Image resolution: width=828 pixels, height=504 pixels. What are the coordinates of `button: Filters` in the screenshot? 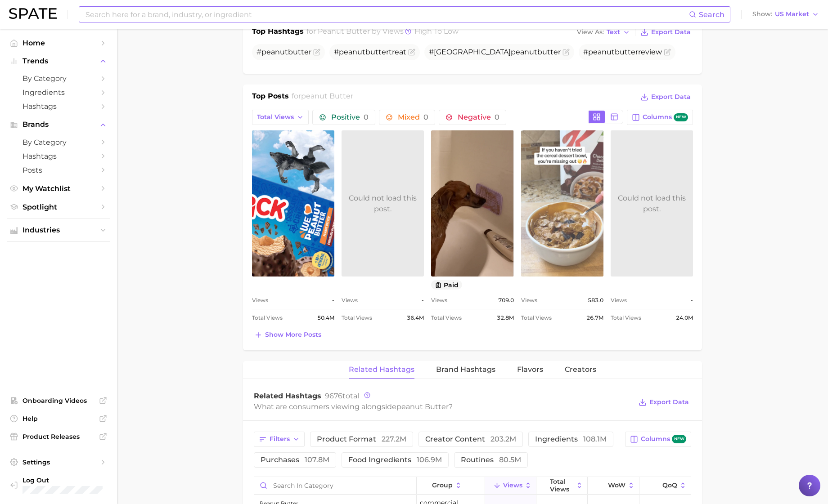 It's located at (279, 440).